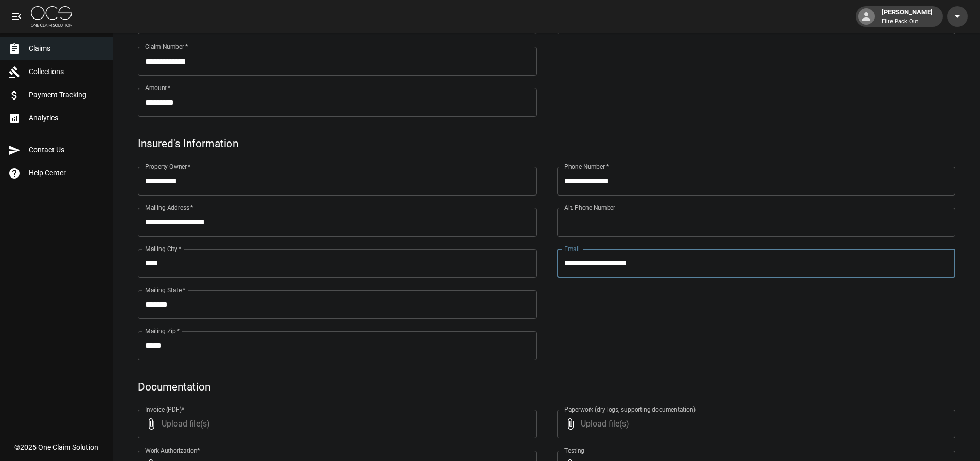 Image resolution: width=980 pixels, height=461 pixels. I want to click on span: Contact Us, so click(66, 150).